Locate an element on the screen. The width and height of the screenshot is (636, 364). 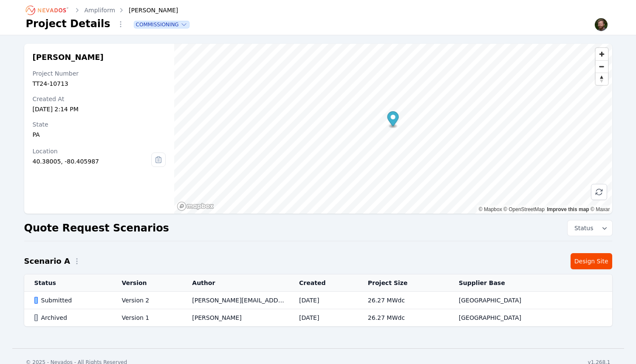
canvas: Map is located at coordinates (393, 129).